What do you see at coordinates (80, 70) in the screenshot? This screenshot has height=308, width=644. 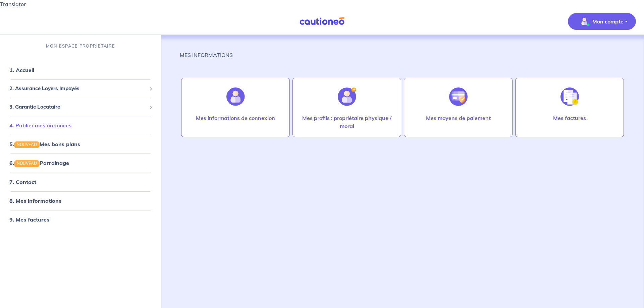 I see `div: 1. Accueil` at bounding box center [80, 70].